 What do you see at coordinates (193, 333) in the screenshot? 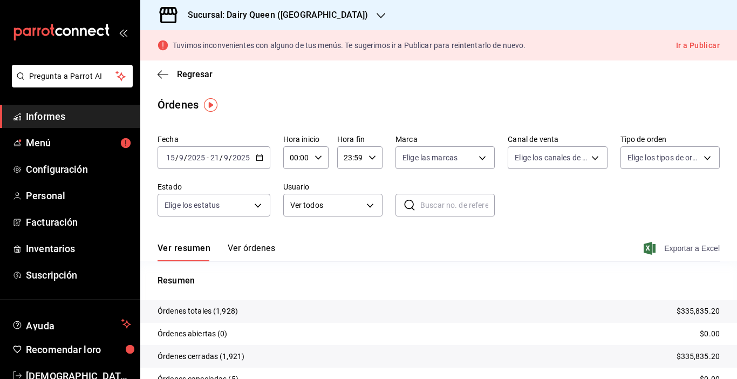
I see `font: Órdenes abiertas (0)` at bounding box center [193, 333].